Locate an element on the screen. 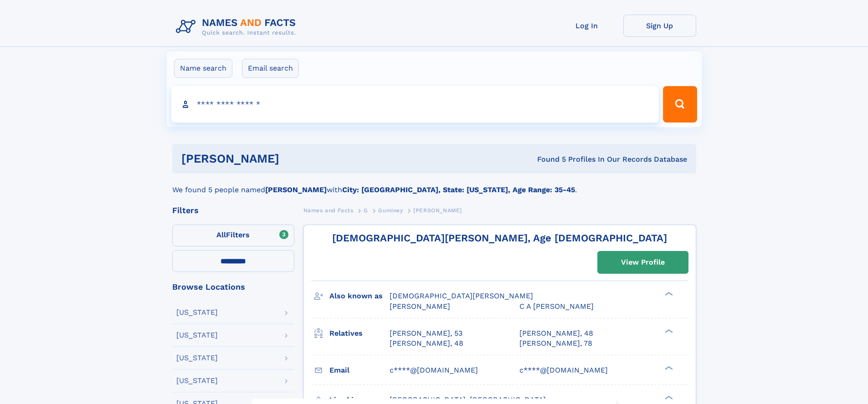 This screenshot has height=404, width=868. img: Logo Names and Facts is located at coordinates (238, 27).